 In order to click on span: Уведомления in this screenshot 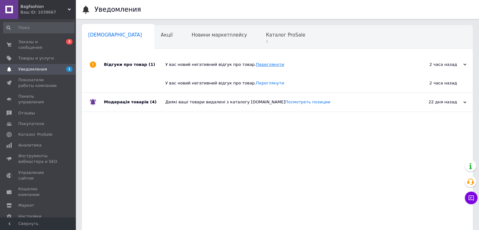, I will do `click(32, 69)`.